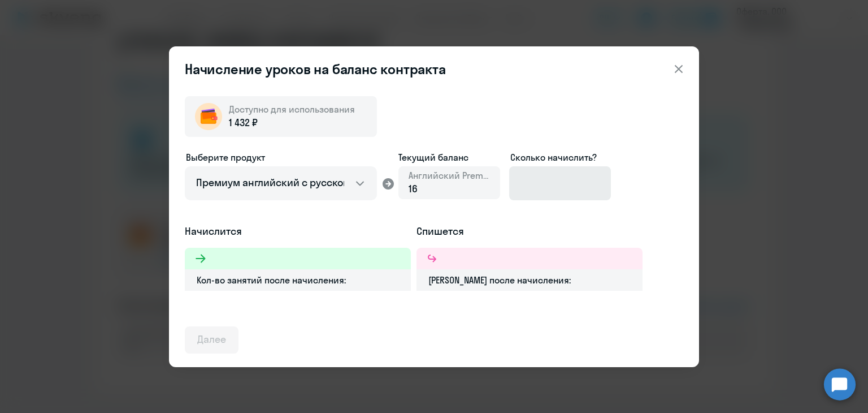  I want to click on span: Сколько начислить?, so click(553, 157).